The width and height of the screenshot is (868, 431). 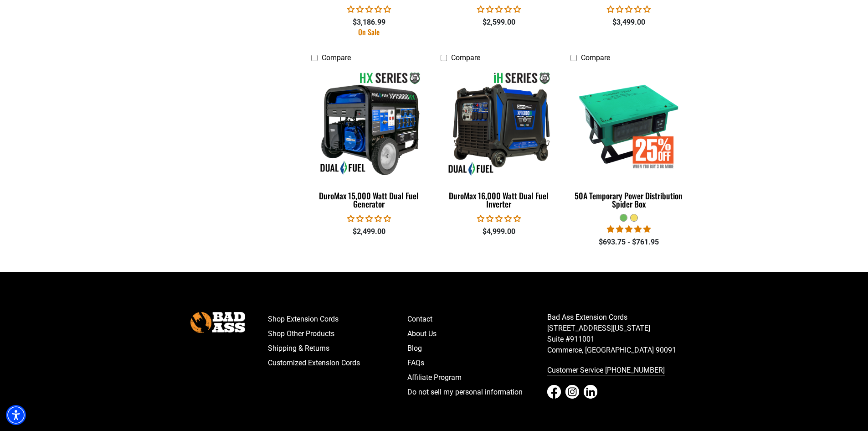 What do you see at coordinates (628, 242) in the screenshot?
I see `div: $693.75 - $761.95` at bounding box center [628, 242].